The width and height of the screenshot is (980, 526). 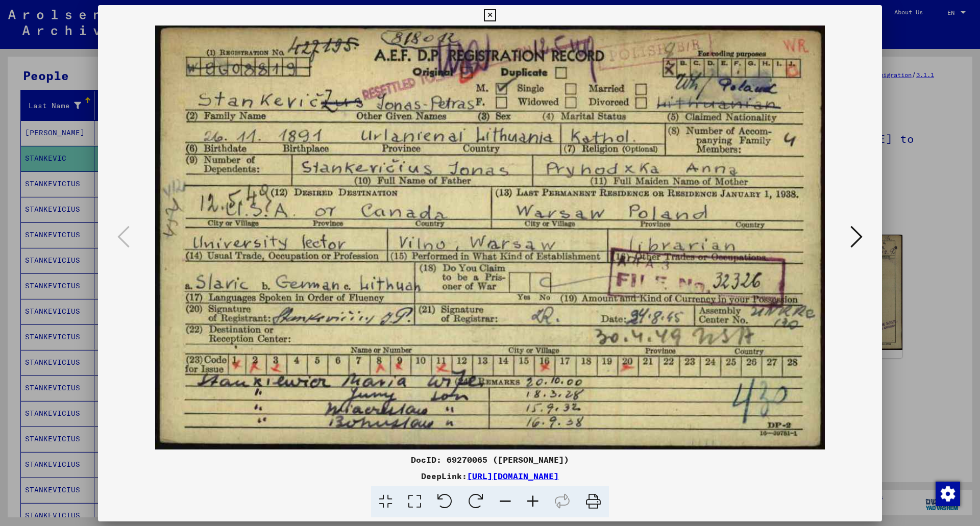 What do you see at coordinates (490, 476) in the screenshot?
I see `div: DeepLink:` at bounding box center [490, 476].